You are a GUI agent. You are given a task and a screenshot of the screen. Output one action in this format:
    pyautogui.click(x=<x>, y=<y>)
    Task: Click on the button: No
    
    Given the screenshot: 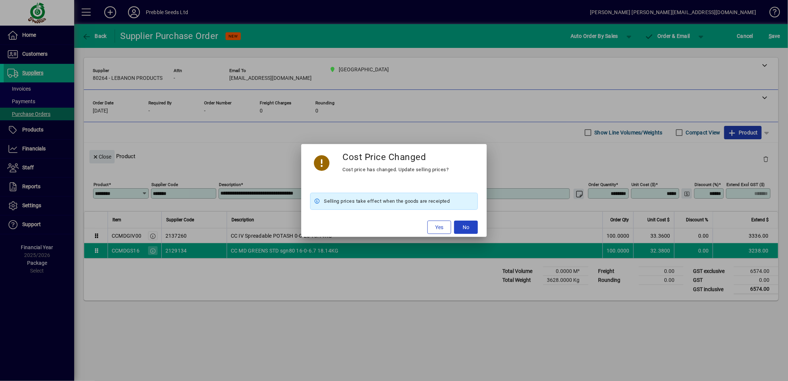 What is the action you would take?
    pyautogui.click(x=466, y=227)
    